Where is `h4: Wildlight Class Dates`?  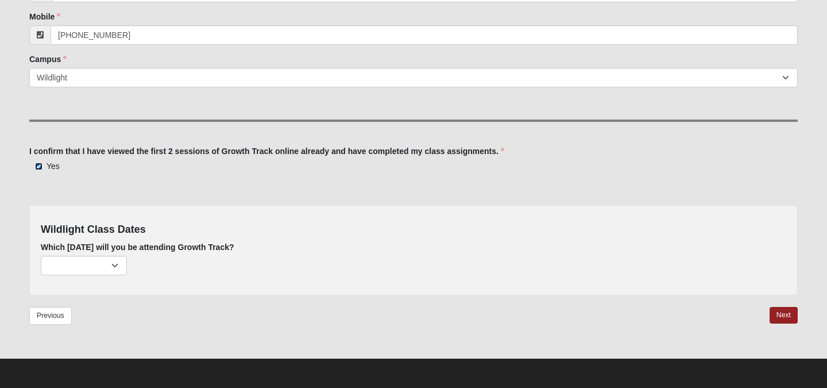 h4: Wildlight Class Dates is located at coordinates (414, 230).